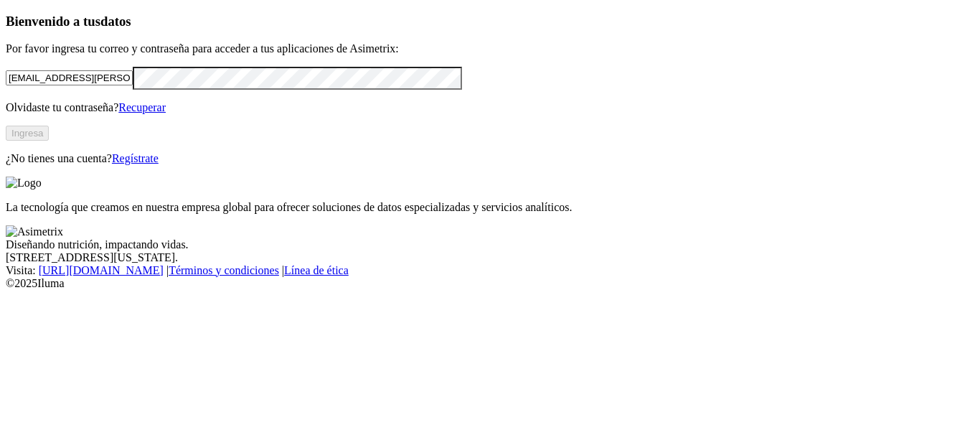  Describe the element at coordinates (490, 284) in the screenshot. I see `div: © 2025 Iluma` at that location.